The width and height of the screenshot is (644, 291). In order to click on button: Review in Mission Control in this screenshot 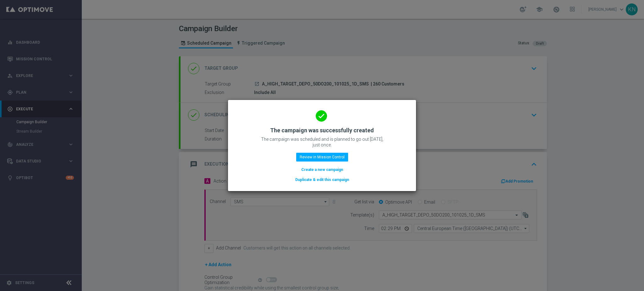, I will do `click(322, 157)`.